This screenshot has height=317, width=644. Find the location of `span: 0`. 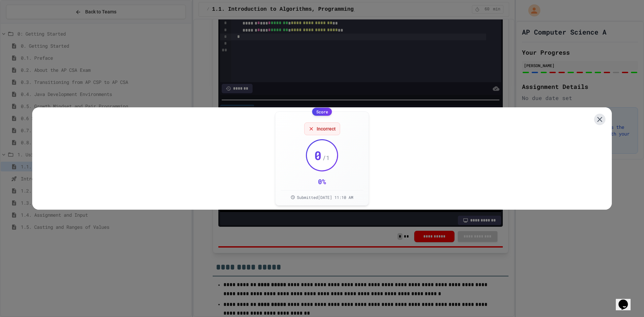

span: 0 is located at coordinates (318, 156).